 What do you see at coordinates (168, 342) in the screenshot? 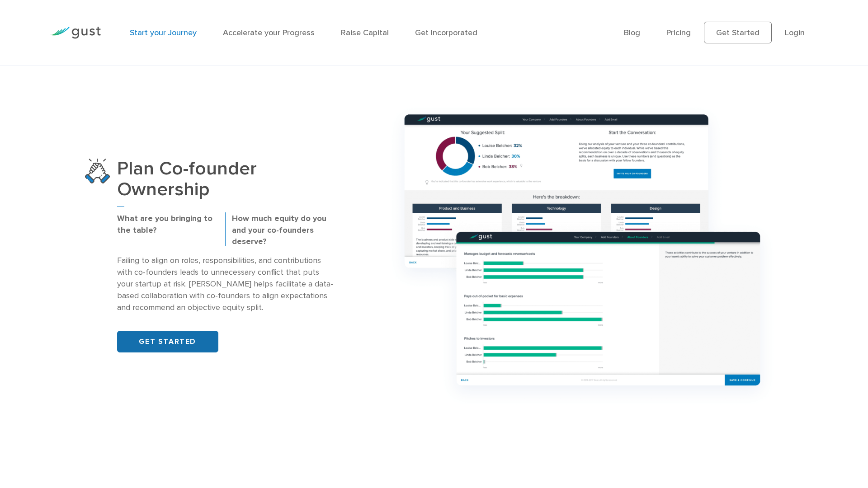
I see `a: GET STARTED` at bounding box center [168, 342].